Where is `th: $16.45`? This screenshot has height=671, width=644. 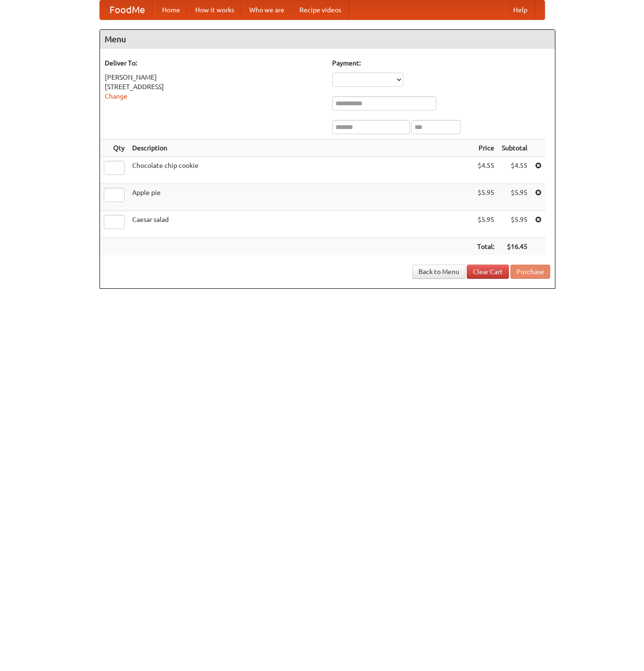
th: $16.45 is located at coordinates (515, 247).